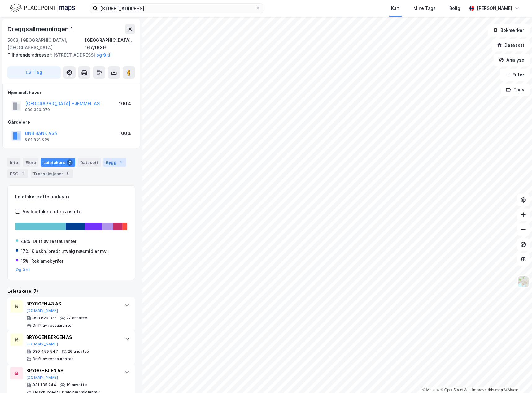  Describe the element at coordinates (45, 352) in the screenshot. I see `div: 930 455 547` at that location.